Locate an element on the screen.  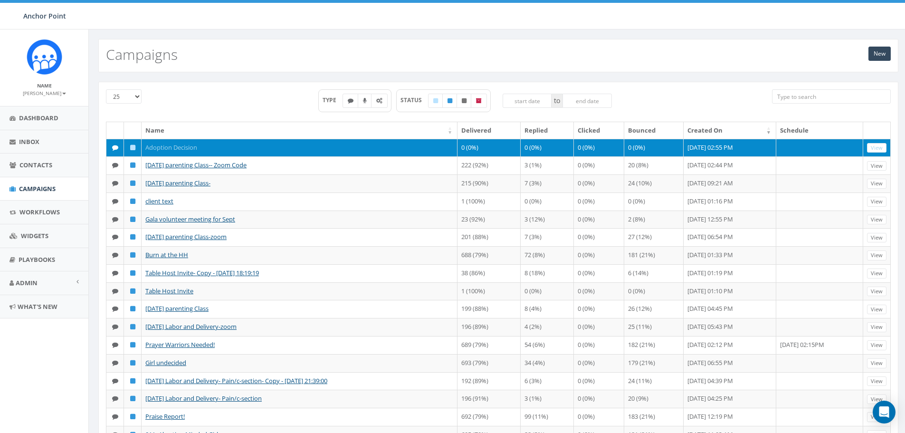
td: 215 (90%) is located at coordinates (489, 183).